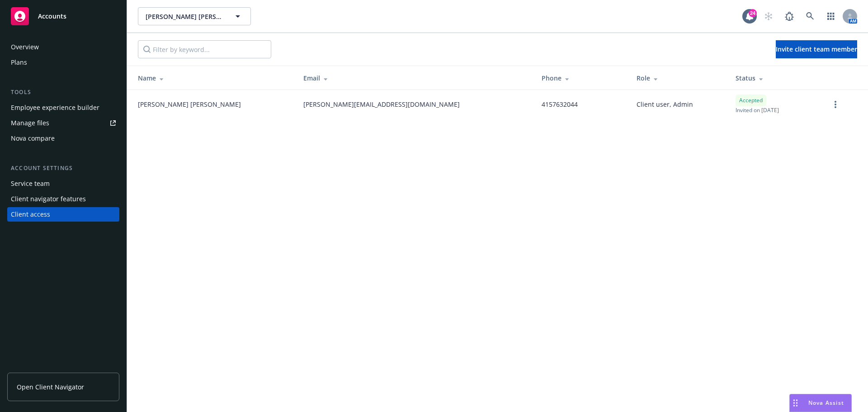 The image size is (868, 412). I want to click on a: Search, so click(810, 16).